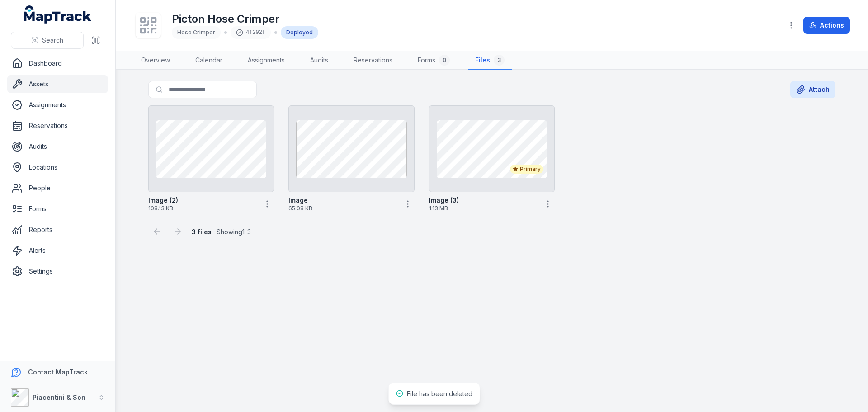  Describe the element at coordinates (444, 60) in the screenshot. I see `div: 0` at that location.